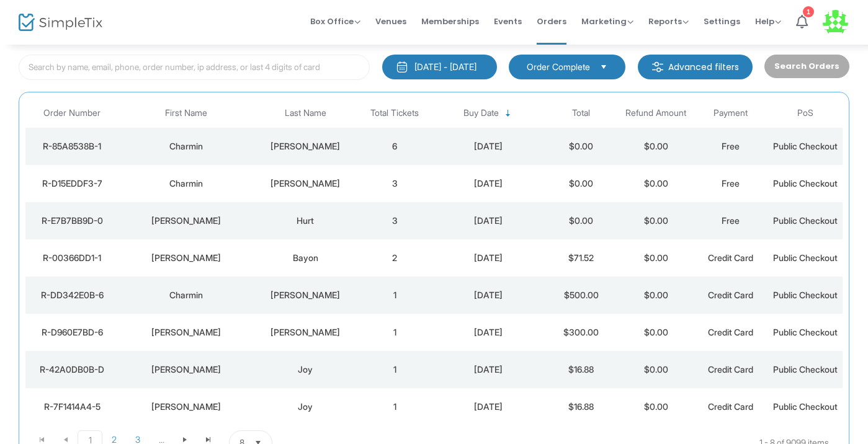 Image resolution: width=868 pixels, height=444 pixels. Describe the element at coordinates (581, 332) in the screenshot. I see `td: $300.00` at that location.